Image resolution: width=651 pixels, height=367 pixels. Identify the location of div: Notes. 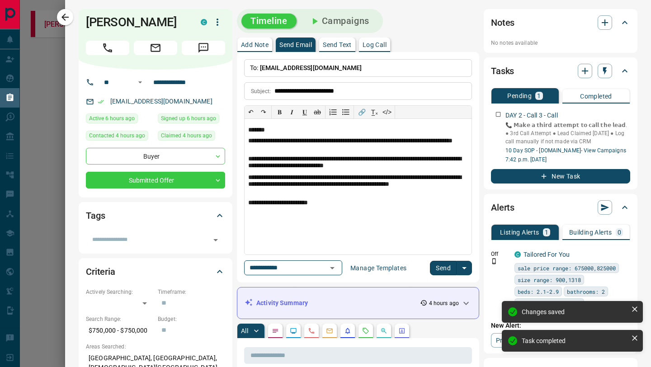
(561, 23).